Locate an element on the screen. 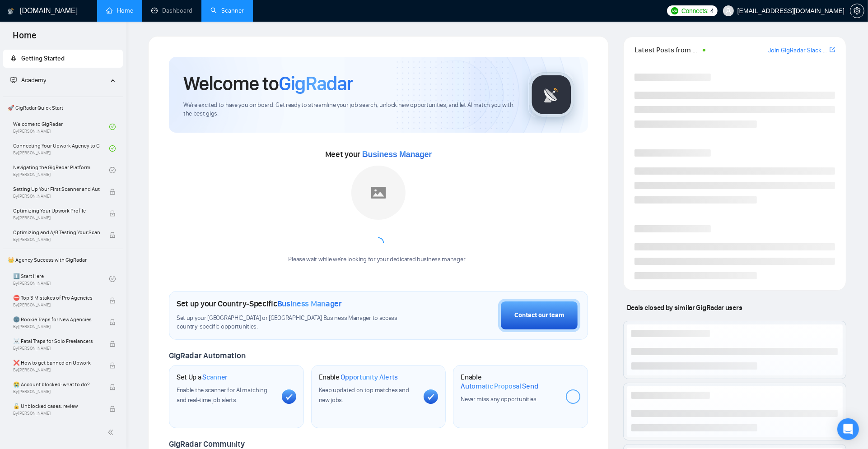 This screenshot has width=868, height=449. span: Meet your is located at coordinates (379, 154).